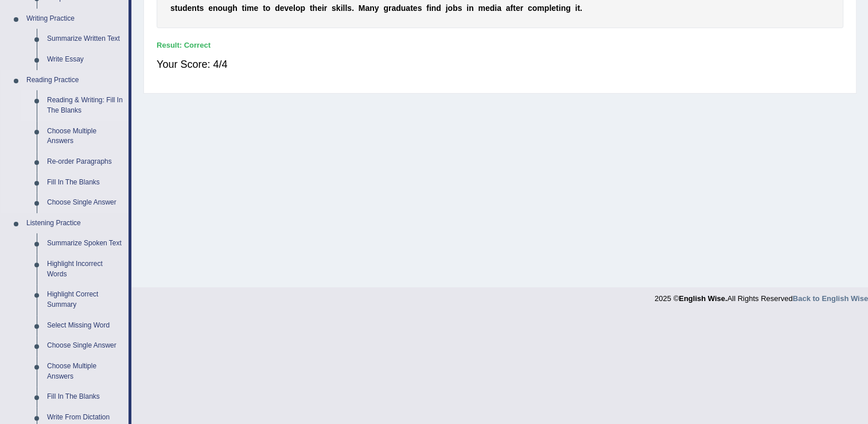 The width and height of the screenshot is (868, 424). Describe the element at coordinates (74, 223) in the screenshot. I see `a: Listening Practice` at that location.